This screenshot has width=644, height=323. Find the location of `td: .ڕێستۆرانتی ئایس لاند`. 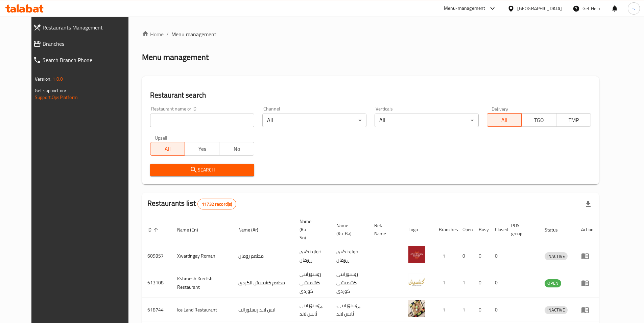

td: .ڕێستۆرانتی ئایس لاند is located at coordinates (350, 309).